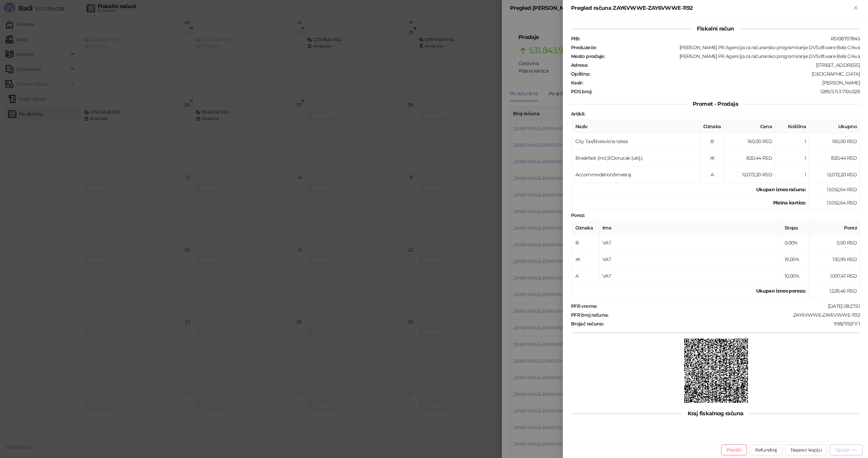 The width and height of the screenshot is (868, 458). I want to click on strong: Artikli :, so click(578, 114).